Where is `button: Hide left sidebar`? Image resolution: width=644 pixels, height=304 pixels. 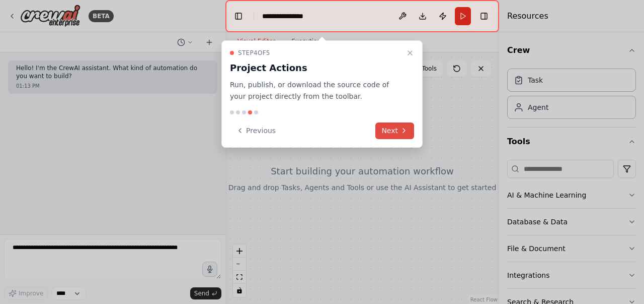 button: Hide left sidebar is located at coordinates (238, 16).